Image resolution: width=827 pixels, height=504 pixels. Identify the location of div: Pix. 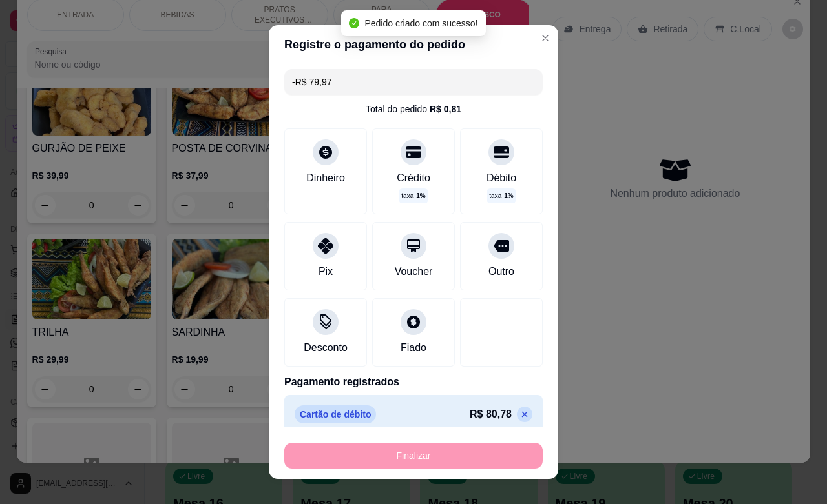
(326, 272).